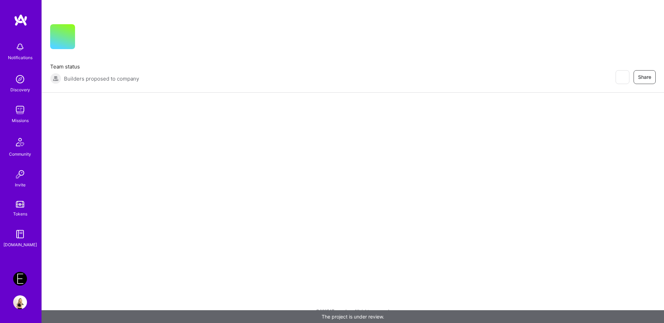 This screenshot has height=323, width=664. Describe the element at coordinates (20, 142) in the screenshot. I see `img: Community` at that location.